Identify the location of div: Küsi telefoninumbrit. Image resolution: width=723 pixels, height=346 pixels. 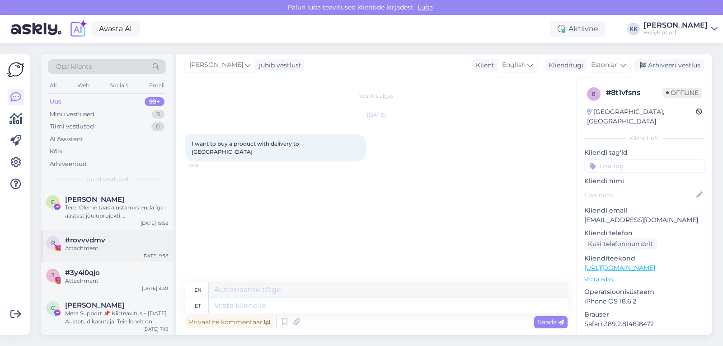
(620, 244).